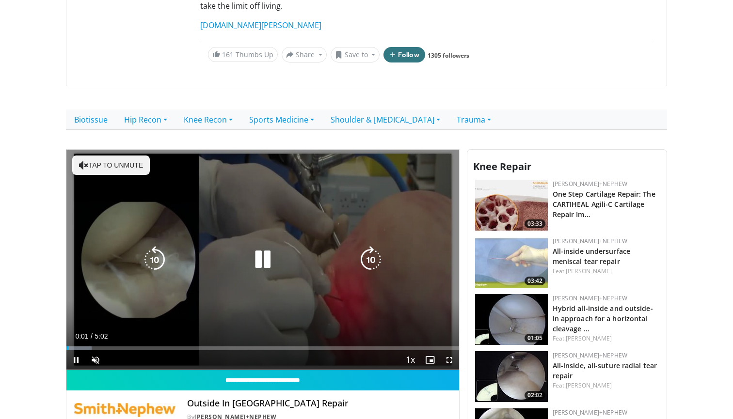 This screenshot has height=419, width=733. Describe the element at coordinates (228, 54) in the screenshot. I see `span: 161` at that location.